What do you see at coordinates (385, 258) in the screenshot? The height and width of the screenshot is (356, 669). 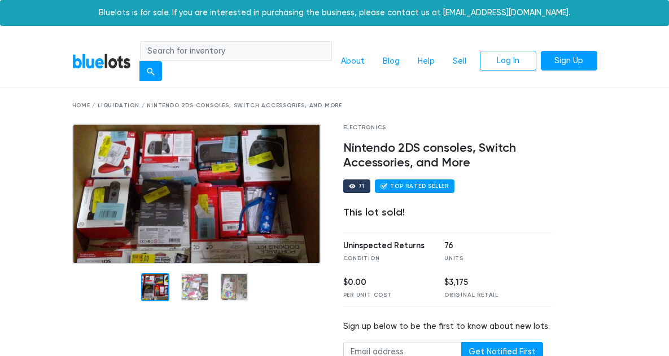 I see `div: Condition` at bounding box center [385, 258].